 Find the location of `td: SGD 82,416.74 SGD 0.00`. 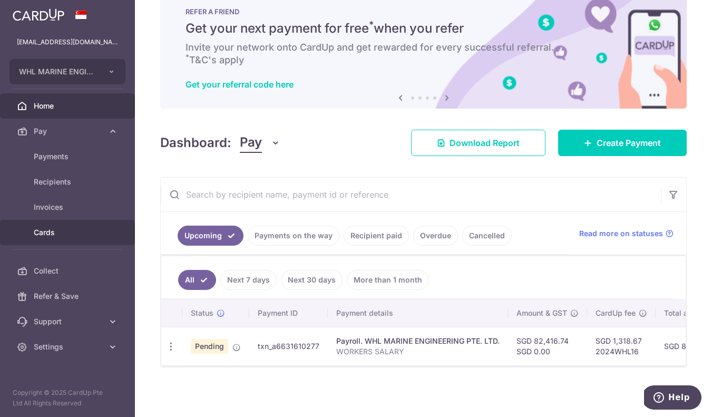

td: SGD 82,416.74 SGD 0.00 is located at coordinates (547, 346).